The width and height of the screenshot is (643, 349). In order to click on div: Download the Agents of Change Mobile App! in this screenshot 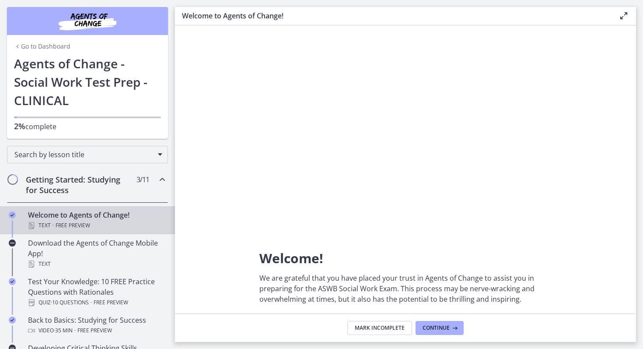, I will do `click(96, 253)`.